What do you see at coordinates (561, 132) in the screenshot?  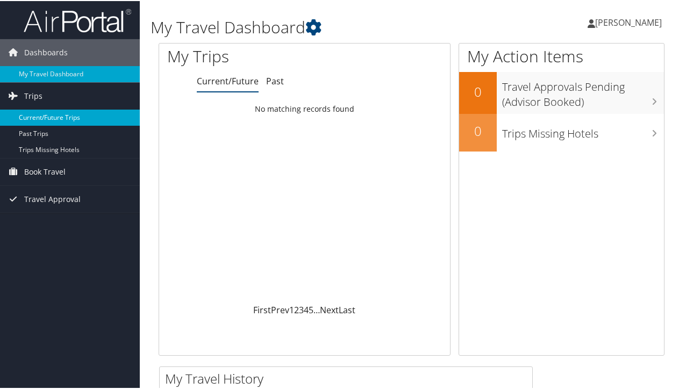 I see `a: 0Trips Missing Hotels` at bounding box center [561, 132].